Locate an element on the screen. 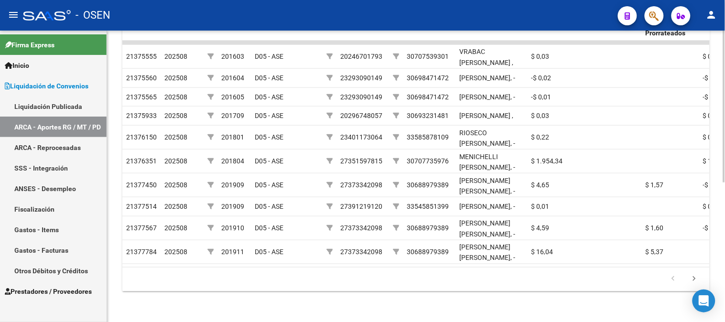 The width and height of the screenshot is (725, 322). span: - OSEN is located at coordinates (93, 15).